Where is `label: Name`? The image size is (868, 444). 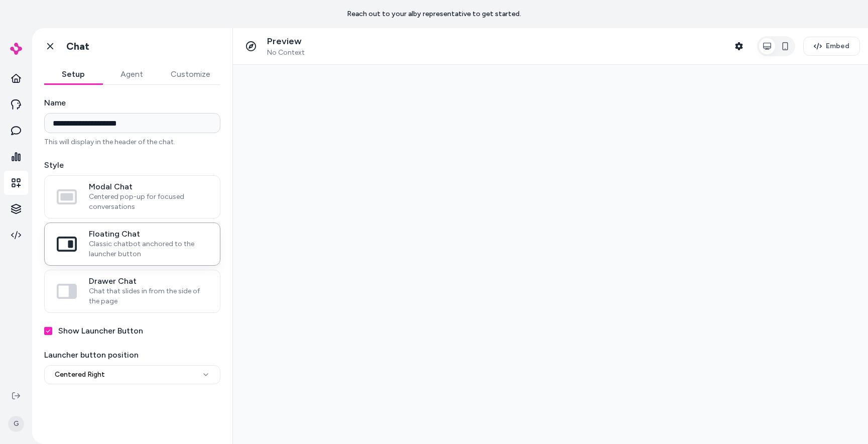
label: Name is located at coordinates (132, 103).